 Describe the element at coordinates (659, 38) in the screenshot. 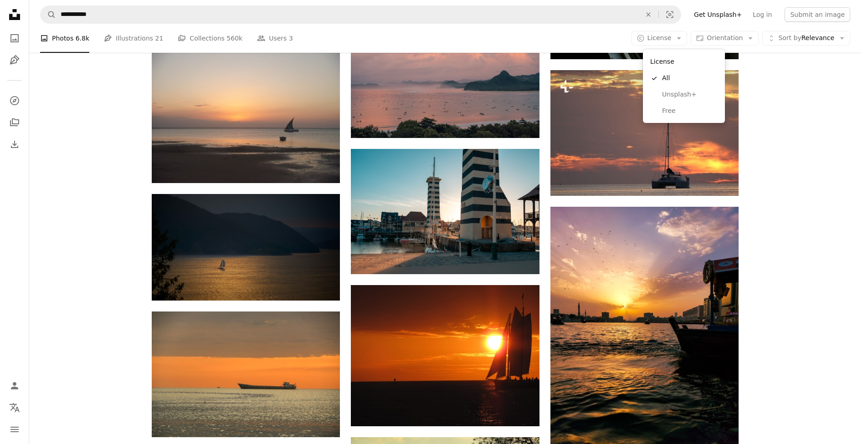

I see `button: License` at that location.